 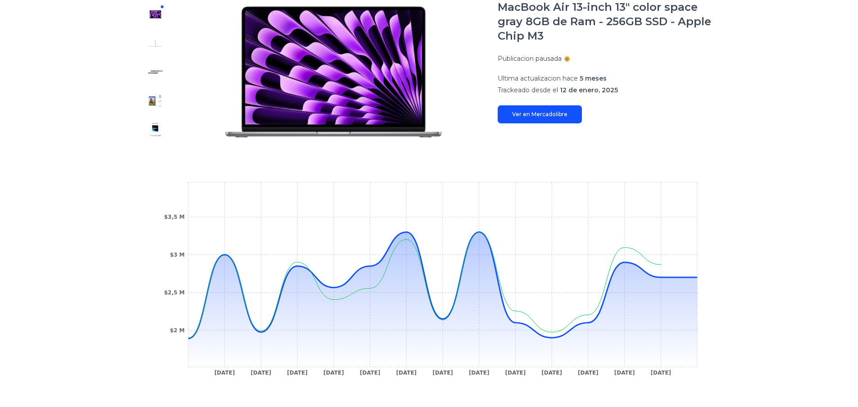 What do you see at coordinates (177, 331) in the screenshot?
I see `tspan: $2 M` at bounding box center [177, 331].